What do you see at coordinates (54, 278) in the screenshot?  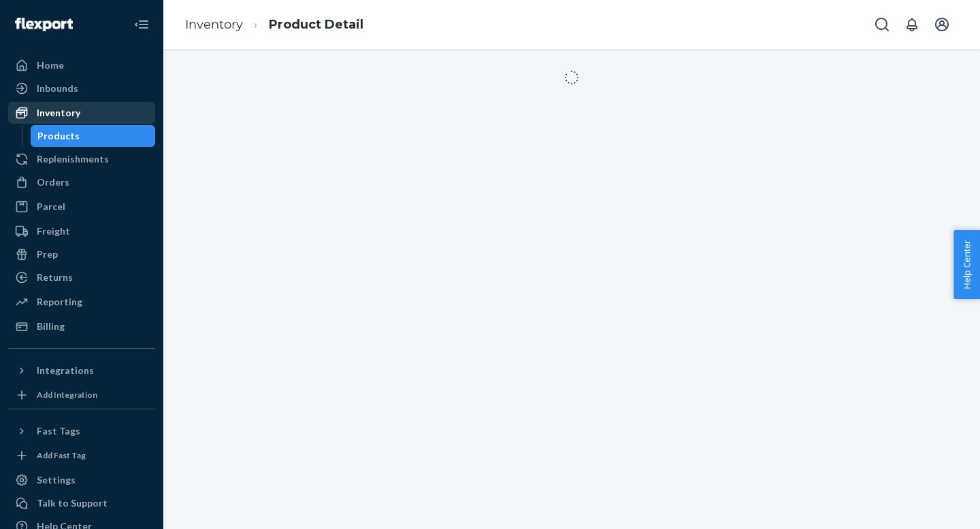 I see `div: Returns` at bounding box center [54, 278].